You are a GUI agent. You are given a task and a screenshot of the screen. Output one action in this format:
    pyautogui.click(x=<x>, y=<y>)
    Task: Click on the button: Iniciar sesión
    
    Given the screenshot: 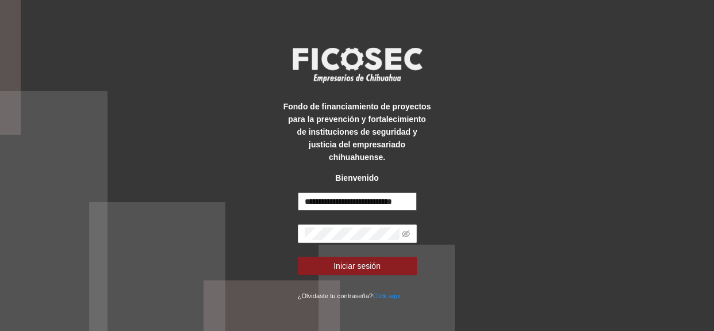 What is the action you would take?
    pyautogui.click(x=357, y=266)
    